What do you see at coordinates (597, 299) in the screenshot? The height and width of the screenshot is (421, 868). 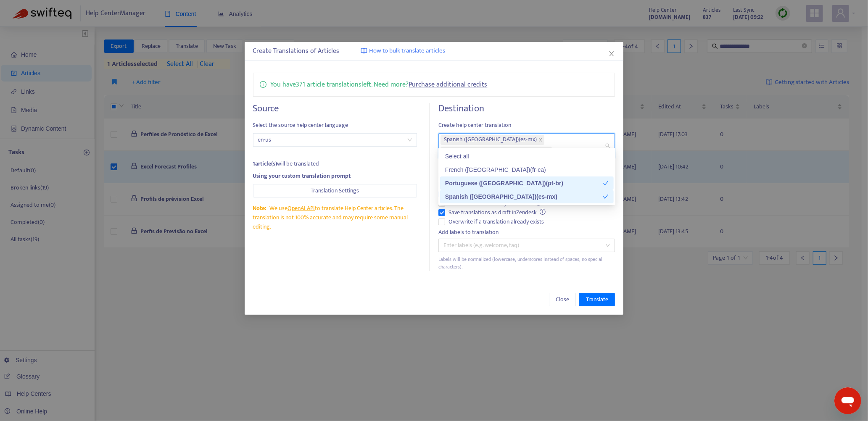 I see `span: Translate` at bounding box center [597, 299].